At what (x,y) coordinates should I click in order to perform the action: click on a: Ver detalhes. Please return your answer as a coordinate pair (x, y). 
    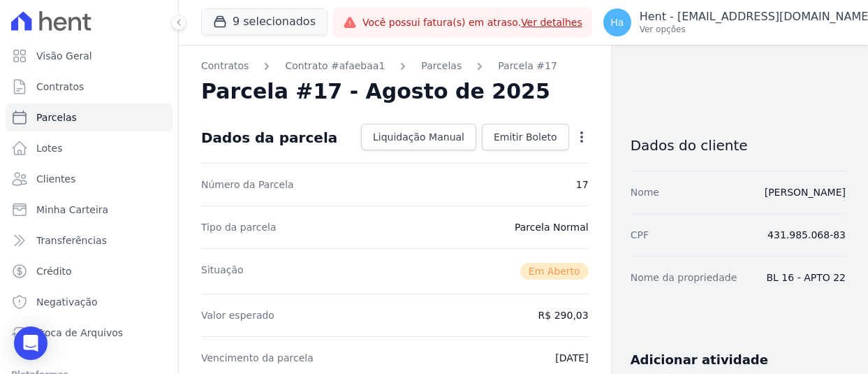
    Looking at the image, I should click on (552, 22).